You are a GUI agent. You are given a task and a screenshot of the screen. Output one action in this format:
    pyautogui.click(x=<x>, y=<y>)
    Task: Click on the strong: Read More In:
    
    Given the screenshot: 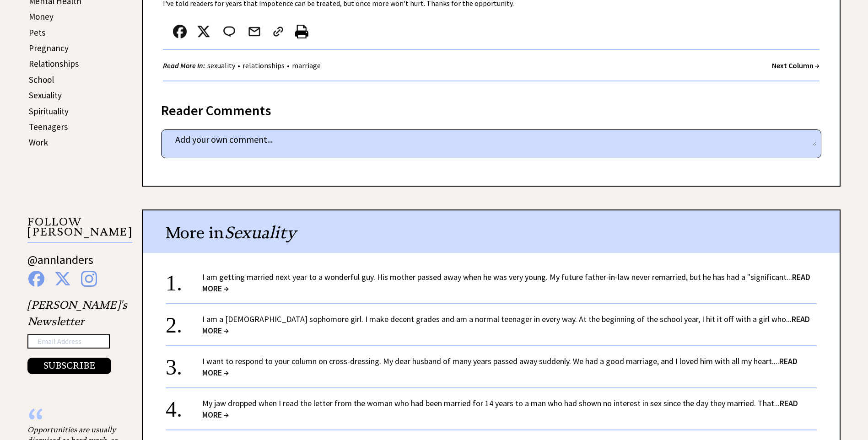 What is the action you would take?
    pyautogui.click(x=184, y=65)
    